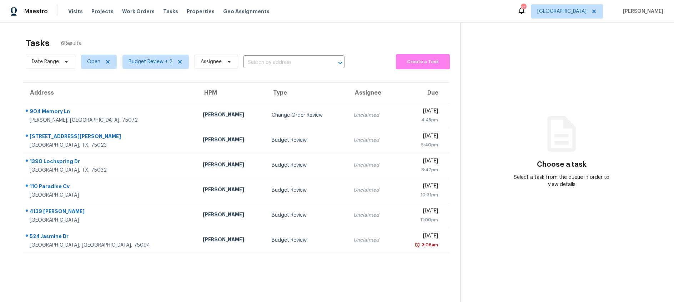  What do you see at coordinates (110, 237) in the screenshot?
I see `div: 524 Jasmine Dr` at bounding box center [110, 237].